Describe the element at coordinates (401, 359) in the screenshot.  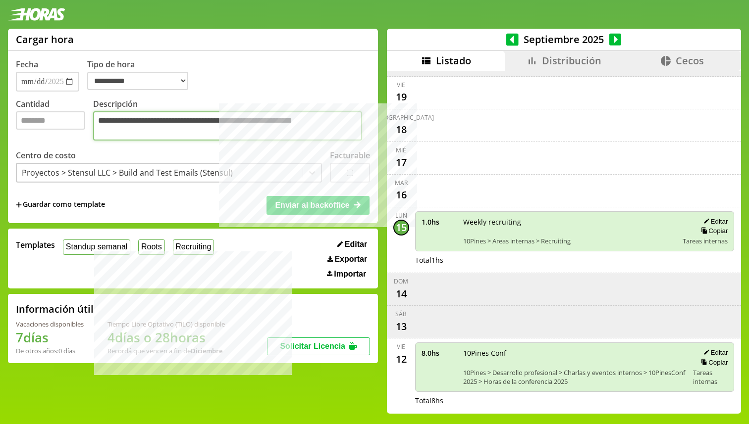
I see `div: 12` at that location.